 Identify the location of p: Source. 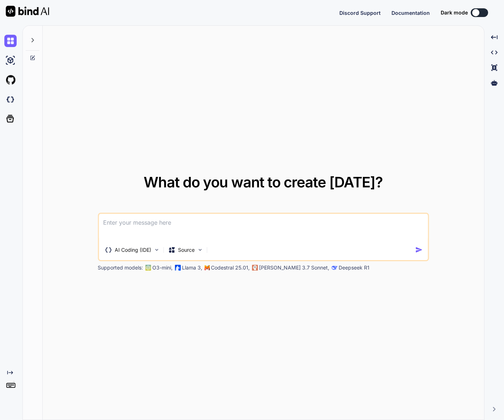
(187, 250).